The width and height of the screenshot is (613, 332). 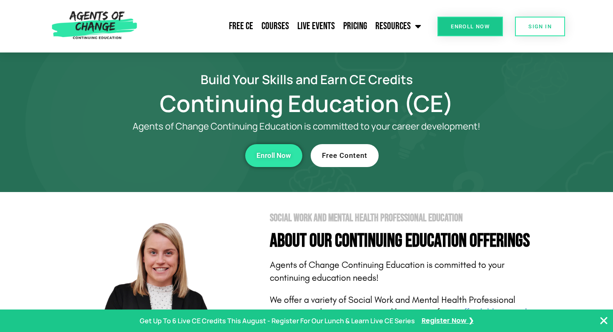 What do you see at coordinates (398, 26) in the screenshot?
I see `a: Resources` at bounding box center [398, 26].